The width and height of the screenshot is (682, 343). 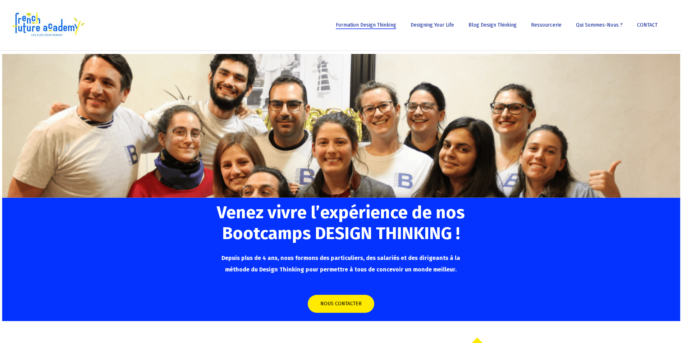 I want to click on span: Ressourcerie, so click(x=546, y=25).